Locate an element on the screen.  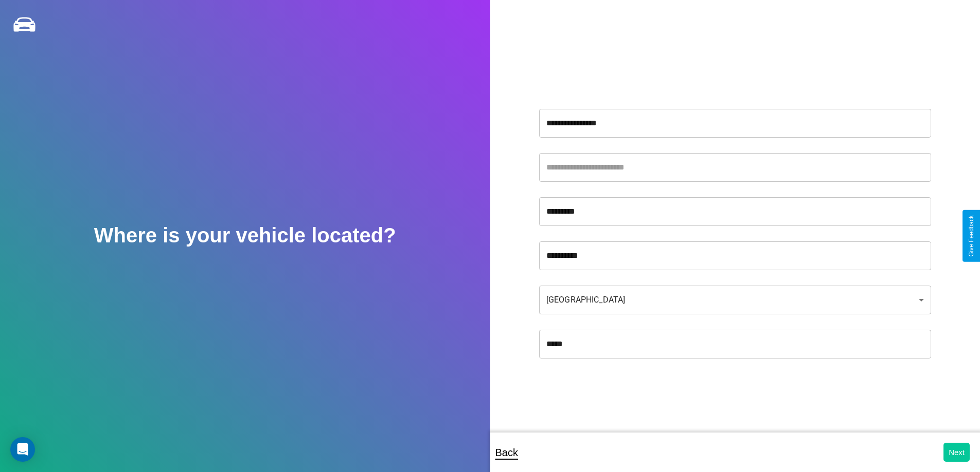
p: Back is located at coordinates (507, 453).